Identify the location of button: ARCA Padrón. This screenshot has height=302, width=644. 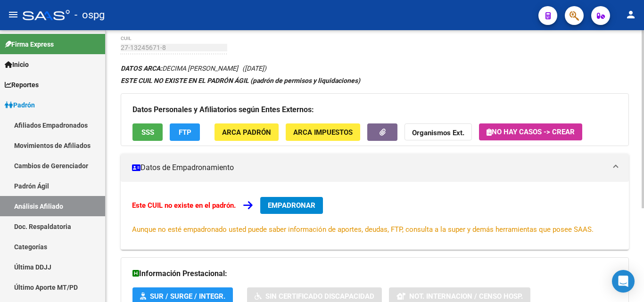
(246, 132).